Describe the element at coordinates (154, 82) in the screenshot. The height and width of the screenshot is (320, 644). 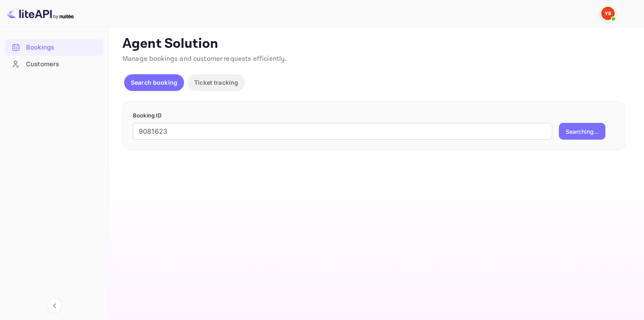
I see `p: Search booking` at that location.